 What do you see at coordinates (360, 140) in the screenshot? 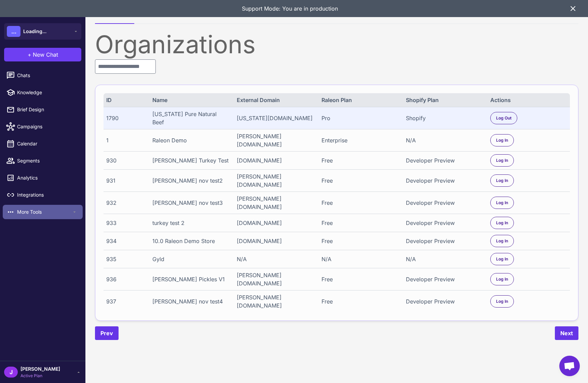
I see `div: Enterprise` at bounding box center [360, 140].